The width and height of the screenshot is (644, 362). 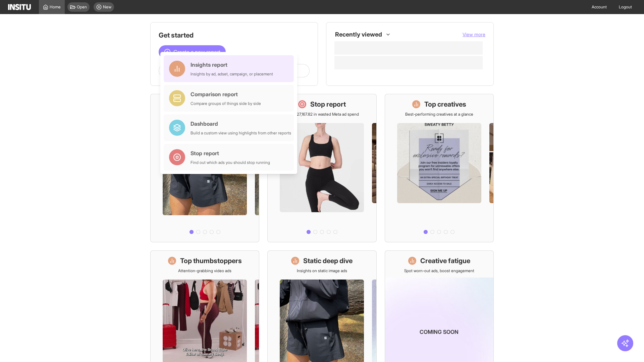 I want to click on button: View more, so click(x=474, y=35).